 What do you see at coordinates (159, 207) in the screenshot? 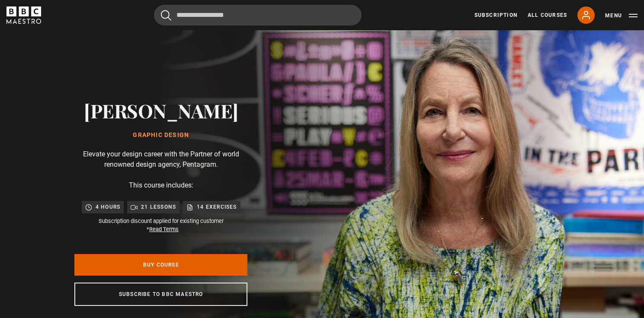
I see `p: 21 lessons` at bounding box center [159, 207].